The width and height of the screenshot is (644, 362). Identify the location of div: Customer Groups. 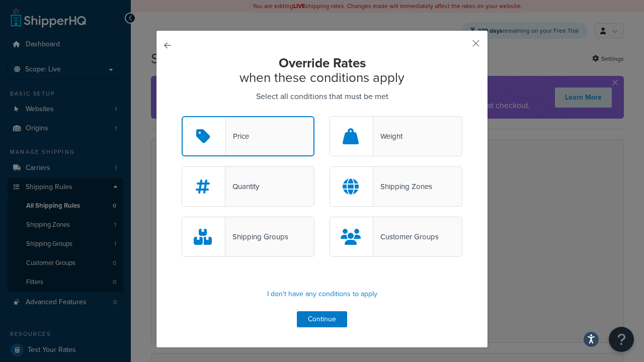
(406, 237).